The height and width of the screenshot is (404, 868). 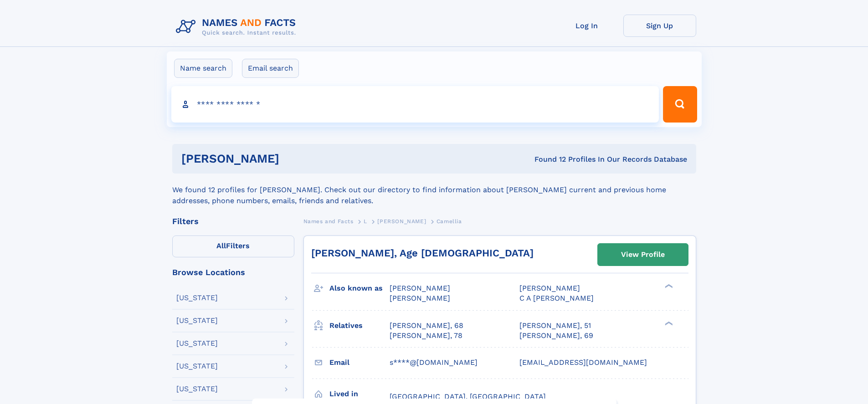 What do you see at coordinates (360, 288) in the screenshot?
I see `h3: Also known as` at bounding box center [360, 288].